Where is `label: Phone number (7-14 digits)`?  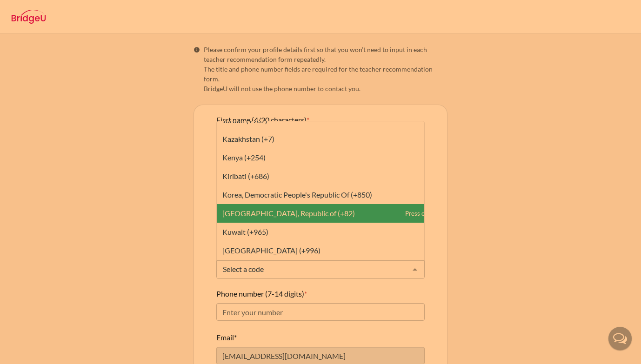
label: Phone number (7-14 digits) is located at coordinates (261, 294).